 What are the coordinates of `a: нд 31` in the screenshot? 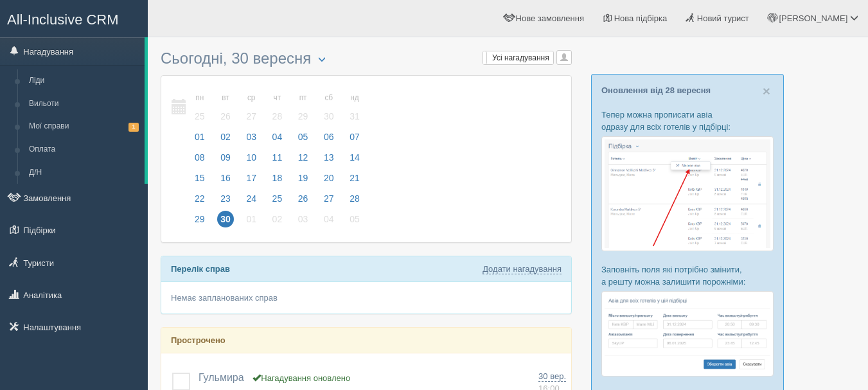 It's located at (353, 107).